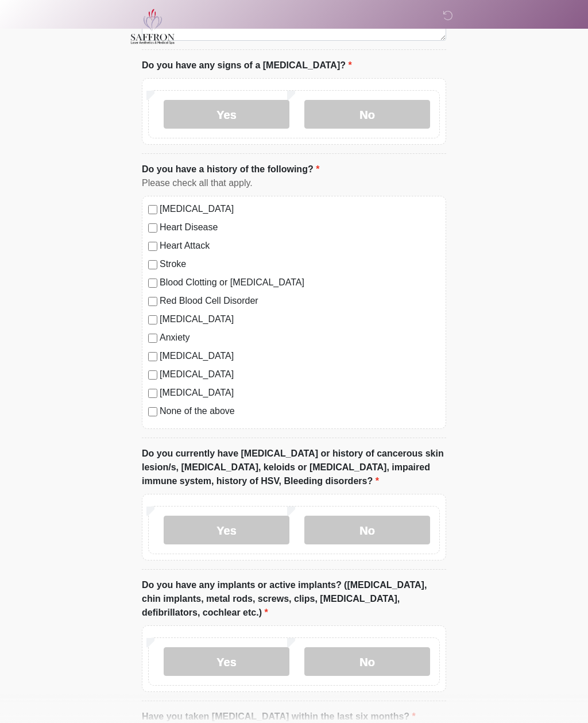 Image resolution: width=588 pixels, height=723 pixels. Describe the element at coordinates (153, 338) in the screenshot. I see `input: Anxiety` at that location.